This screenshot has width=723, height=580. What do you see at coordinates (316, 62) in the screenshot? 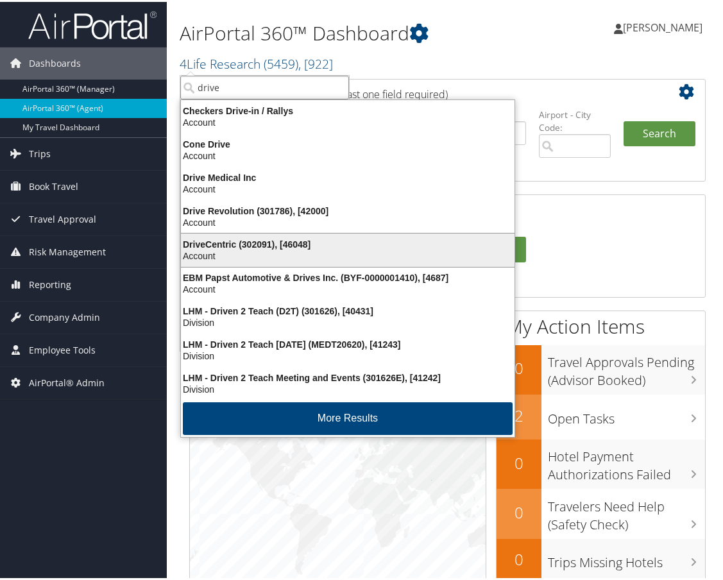
I see `span: , [ 922 ]` at bounding box center [316, 62].